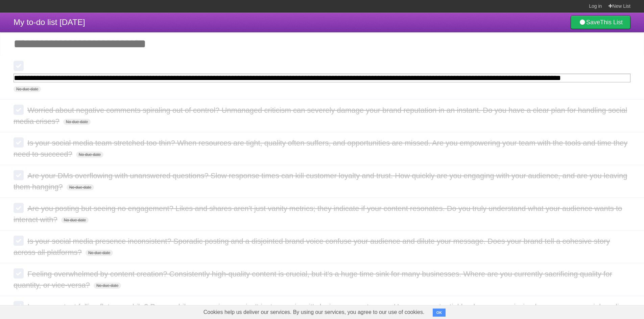 This screenshot has height=319, width=644. Describe the element at coordinates (314, 312) in the screenshot. I see `span: Cookies help us deliver our services. By using our services, you agree to our use of cookies.` at that location.